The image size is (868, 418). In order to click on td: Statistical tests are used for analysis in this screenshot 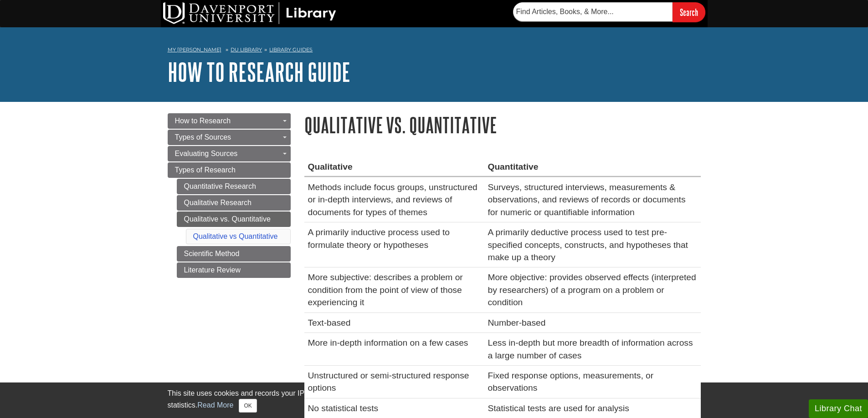, I will do `click(591, 408)`.